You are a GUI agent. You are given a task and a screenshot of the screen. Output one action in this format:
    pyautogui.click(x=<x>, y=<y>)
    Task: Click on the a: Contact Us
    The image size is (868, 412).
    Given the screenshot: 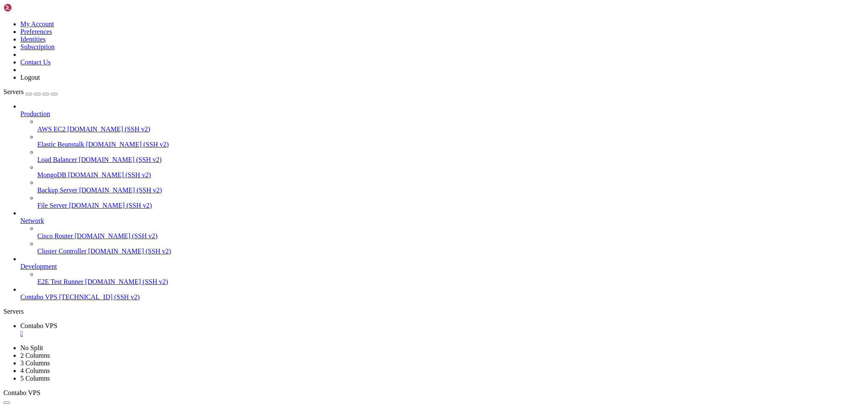 What is the action you would take?
    pyautogui.click(x=36, y=62)
    